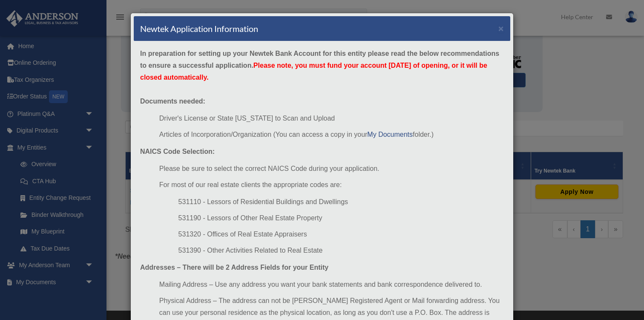 This screenshot has width=644, height=320. What do you see at coordinates (199, 29) in the screenshot?
I see `h4: Newtek Application Information` at bounding box center [199, 29].